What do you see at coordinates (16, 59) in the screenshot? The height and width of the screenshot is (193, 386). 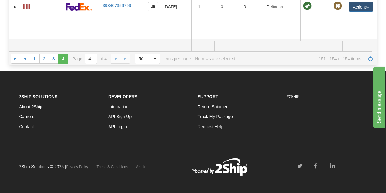 I see `a: Go to the first page` at bounding box center [16, 59].